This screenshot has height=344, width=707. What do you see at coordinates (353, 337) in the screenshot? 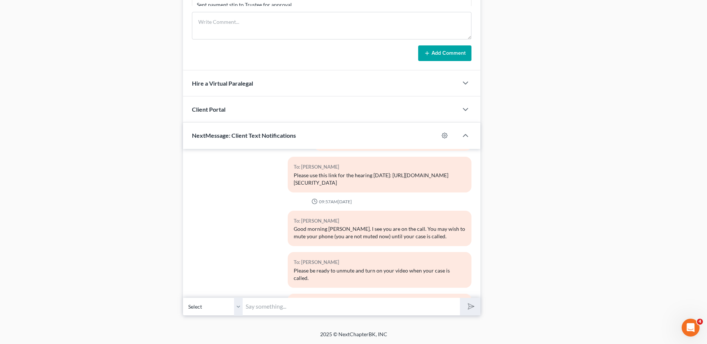
I see `div: 2025 © NextChapterBK, INC` at bounding box center [353, 337].